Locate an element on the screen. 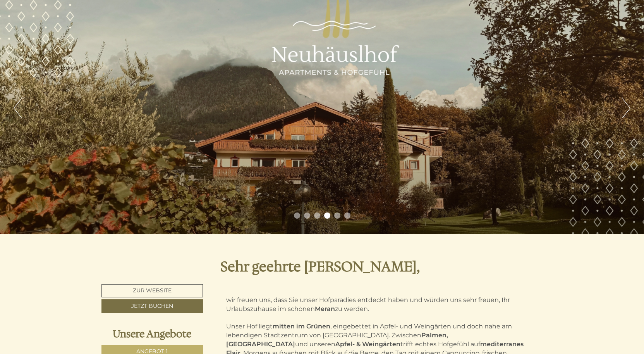 Image resolution: width=644 pixels, height=354 pixels. strong: Apfel- & Weingärten is located at coordinates (368, 344).